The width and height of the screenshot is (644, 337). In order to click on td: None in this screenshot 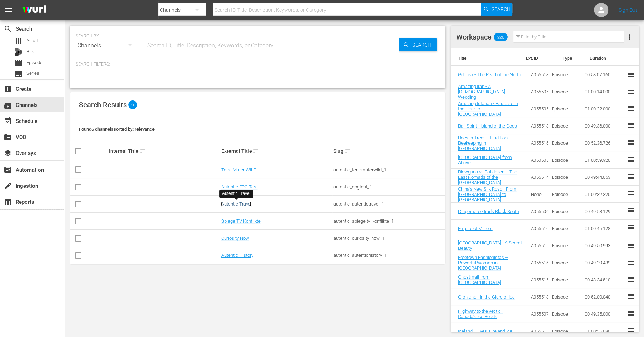, I will do `click(537, 194)`.